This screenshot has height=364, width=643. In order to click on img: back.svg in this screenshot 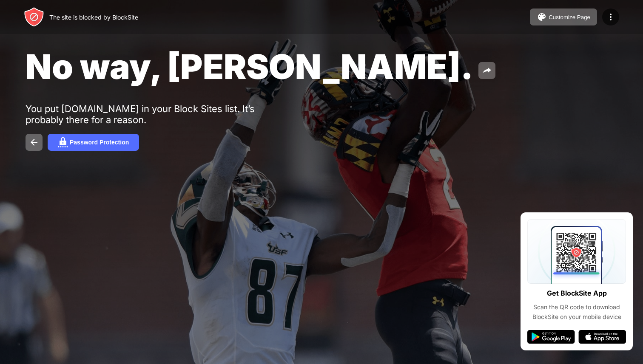, I will do `click(34, 143)`.